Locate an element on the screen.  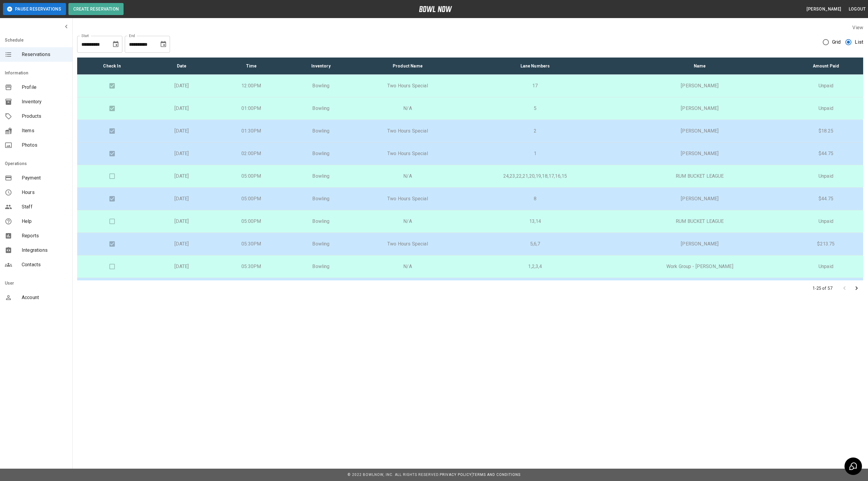
span: Reports is located at coordinates (44, 236).